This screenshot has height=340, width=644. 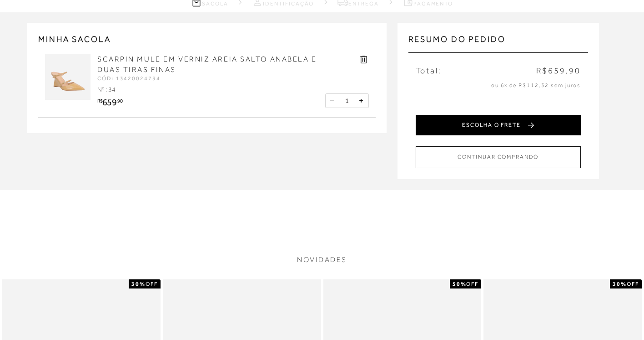 What do you see at coordinates (498, 43) in the screenshot?
I see `h3: Resumo do pedido` at bounding box center [498, 43].